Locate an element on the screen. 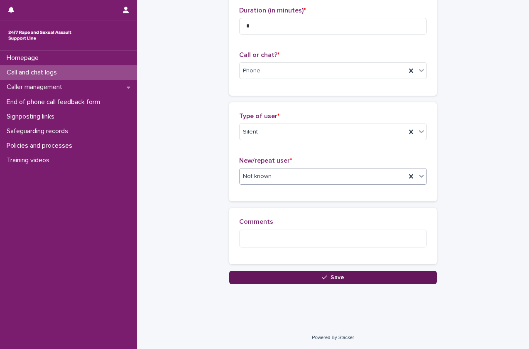 This screenshot has width=529, height=349. p: Call and chat logs is located at coordinates (33, 72).